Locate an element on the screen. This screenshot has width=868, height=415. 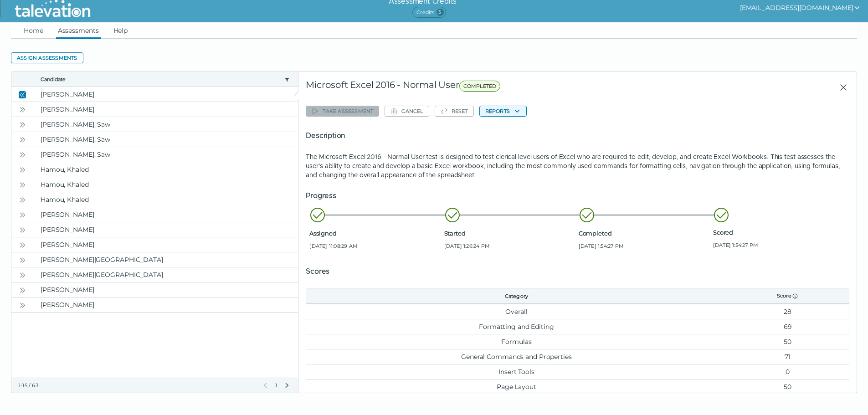
a: Home is located at coordinates (34, 31).